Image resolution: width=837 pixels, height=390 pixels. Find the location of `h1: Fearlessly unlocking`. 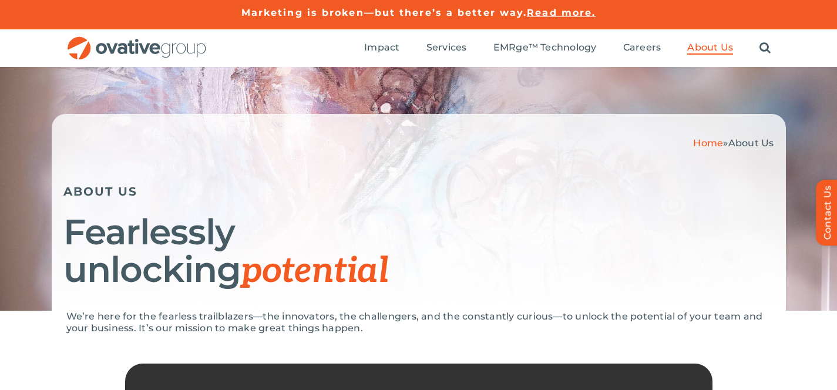

h1: Fearlessly unlocking is located at coordinates (419, 251).